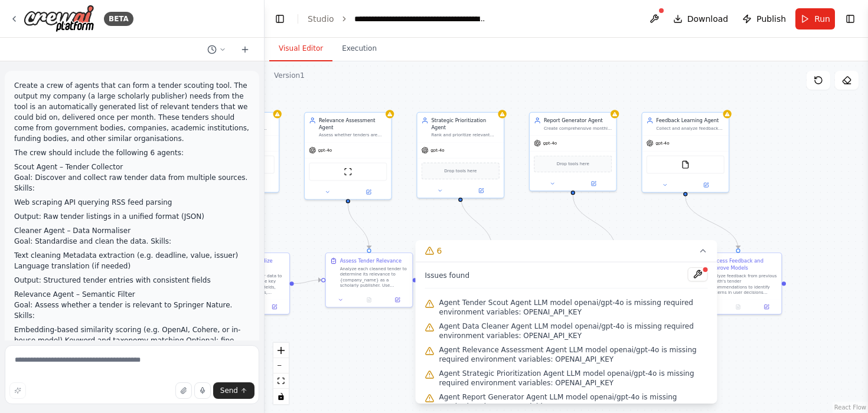  What do you see at coordinates (132, 294) in the screenshot?
I see `li: Relevance Agent – Semantic Filter` at bounding box center [132, 294].